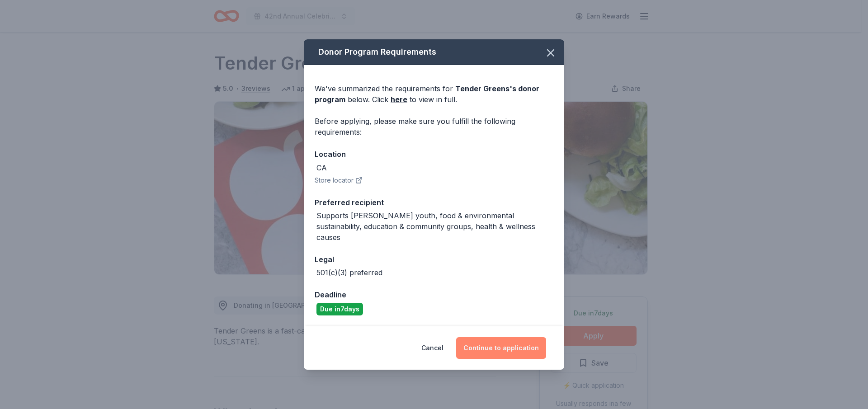 The width and height of the screenshot is (868, 409). What do you see at coordinates (339, 309) in the screenshot?
I see `div: Due in 7 days` at bounding box center [339, 309].